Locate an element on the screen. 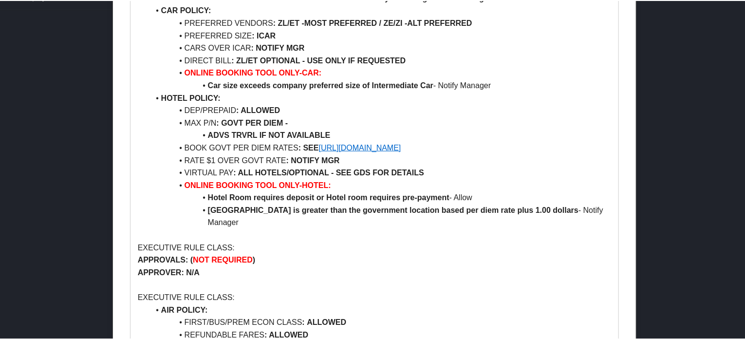 This screenshot has width=745, height=339. strong: : ZL/ET -MOST PREFERRED / ZE/ZI -ALT PREFERRED is located at coordinates (373, 22).